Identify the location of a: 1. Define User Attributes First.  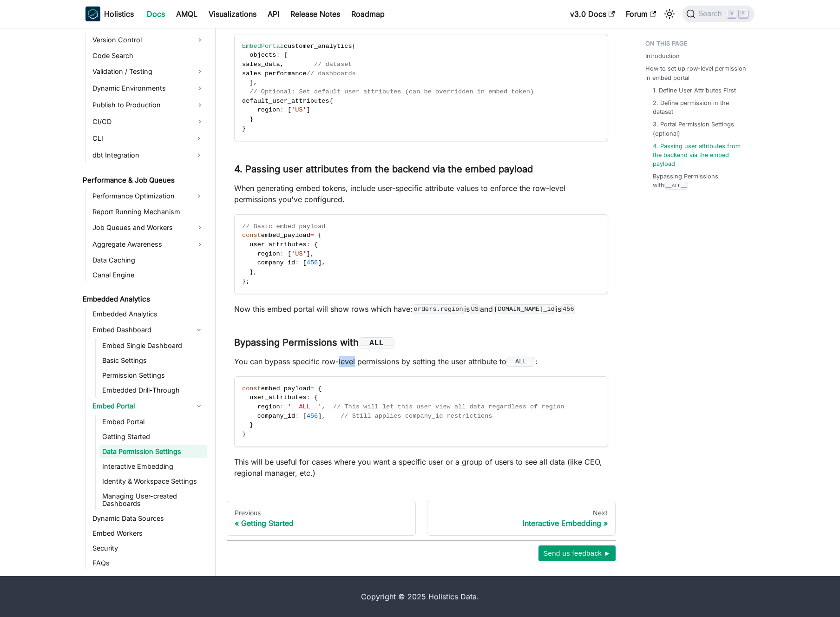
(694, 90).